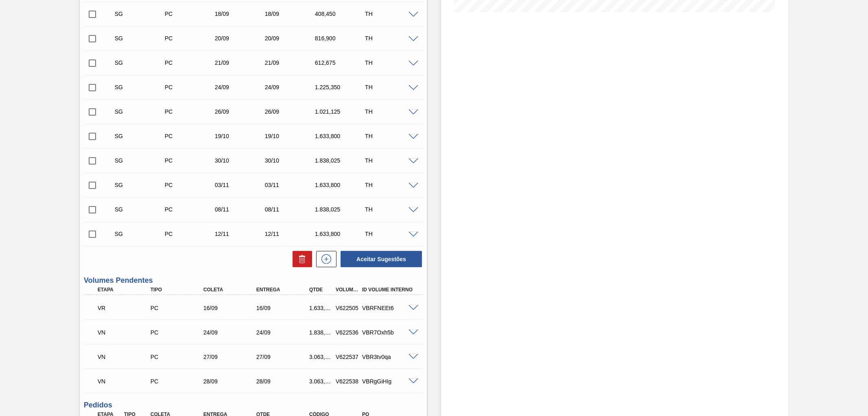  Describe the element at coordinates (348, 381) in the screenshot. I see `div: V622538` at that location.